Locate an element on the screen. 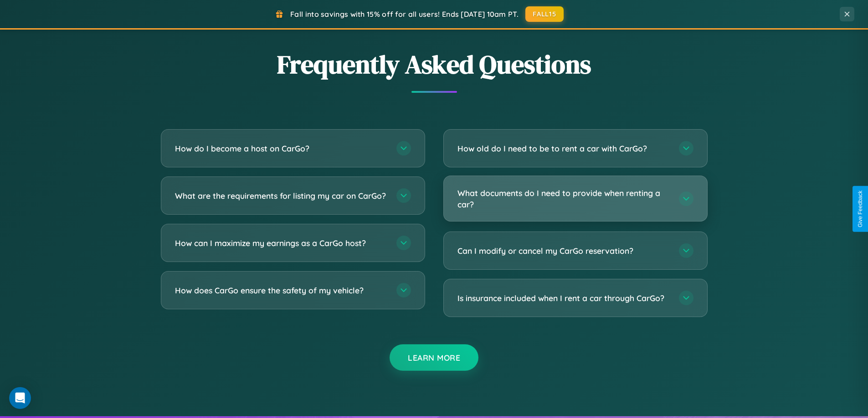  button: Learn More is located at coordinates (434, 358).